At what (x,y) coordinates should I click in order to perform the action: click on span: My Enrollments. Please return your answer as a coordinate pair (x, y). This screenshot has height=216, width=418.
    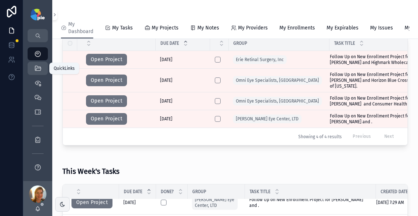
    Looking at the image, I should click on (297, 28).